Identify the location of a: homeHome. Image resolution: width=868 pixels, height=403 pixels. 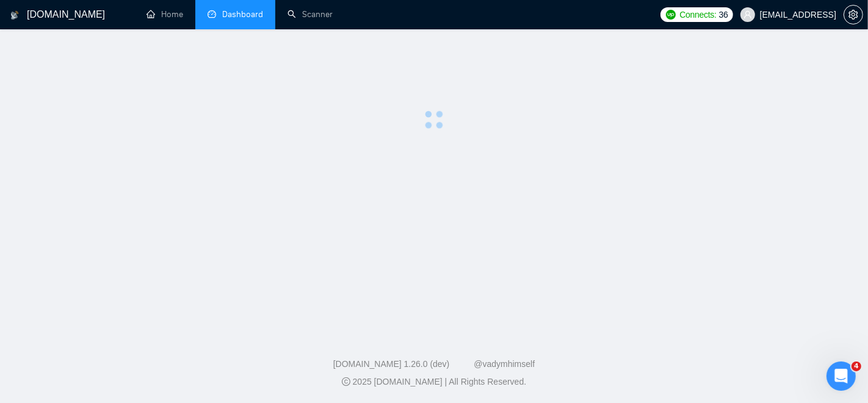
(165, 14).